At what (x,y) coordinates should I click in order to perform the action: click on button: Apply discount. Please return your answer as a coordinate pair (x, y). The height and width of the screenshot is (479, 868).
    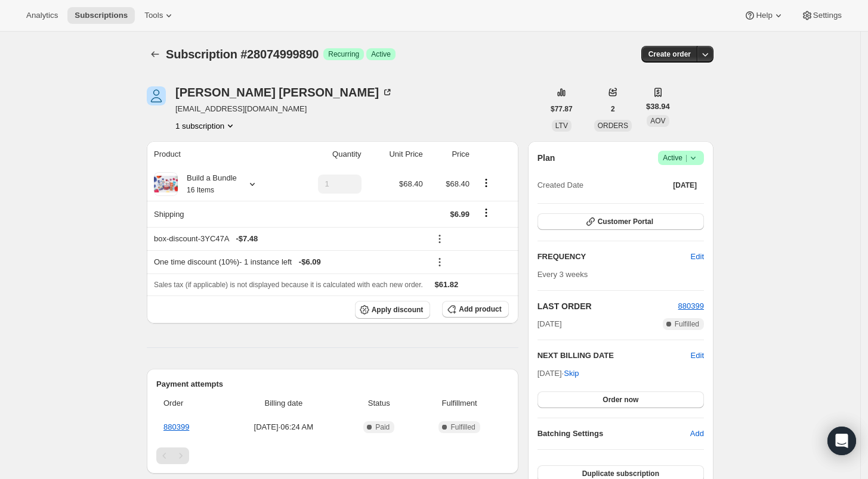
    Looking at the image, I should click on (393, 310).